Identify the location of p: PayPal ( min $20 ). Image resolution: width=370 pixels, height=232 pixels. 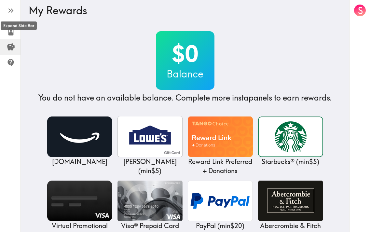
(220, 226).